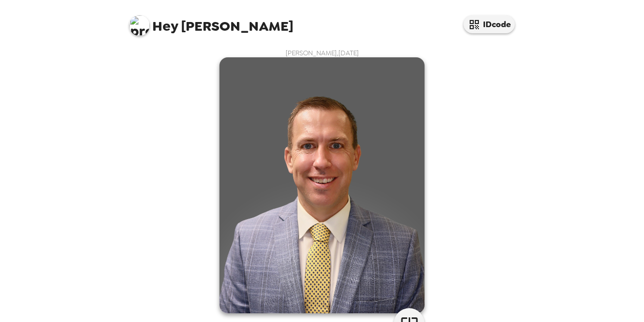 The width and height of the screenshot is (644, 322). I want to click on img: profile pic, so click(140, 26).